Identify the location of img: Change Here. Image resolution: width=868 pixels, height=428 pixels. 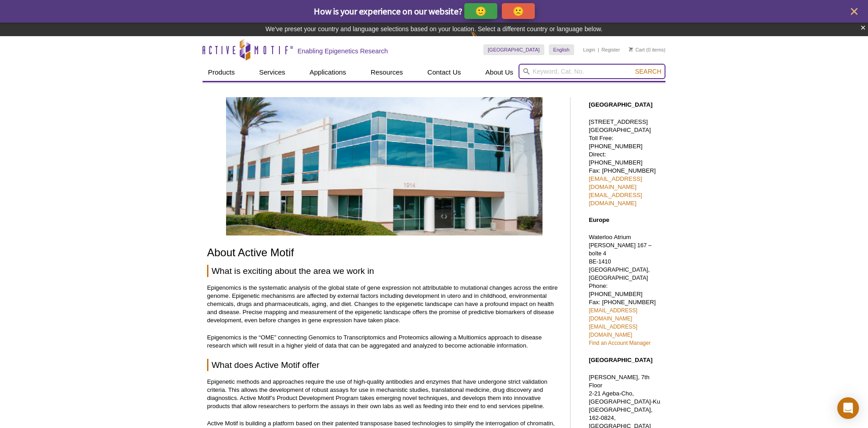
(482, 39).